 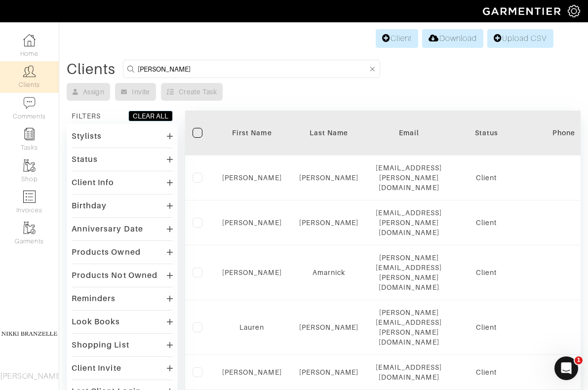 I want to click on div: Client Invite, so click(x=96, y=368).